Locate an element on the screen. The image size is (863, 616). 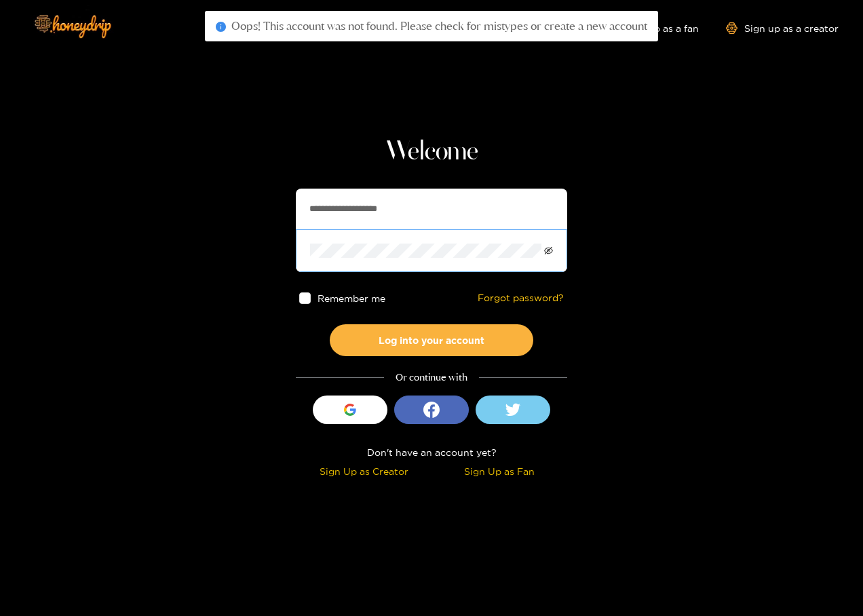
div: Sign Up as Creator is located at coordinates (364, 471).